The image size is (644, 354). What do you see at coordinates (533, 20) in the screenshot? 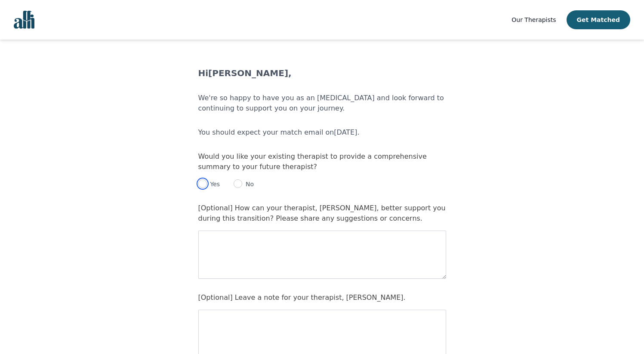
I see `span: Our Therapists` at bounding box center [533, 20].